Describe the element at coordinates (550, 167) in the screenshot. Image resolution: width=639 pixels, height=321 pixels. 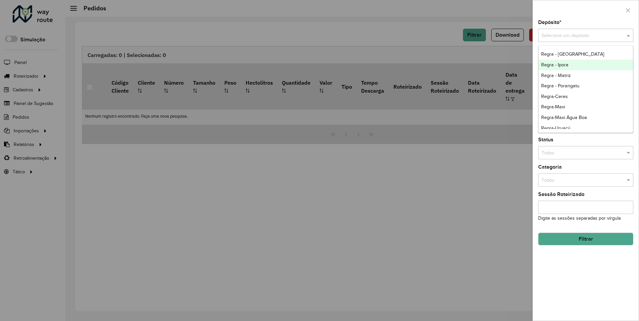
I see `label: Categoria` at that location.